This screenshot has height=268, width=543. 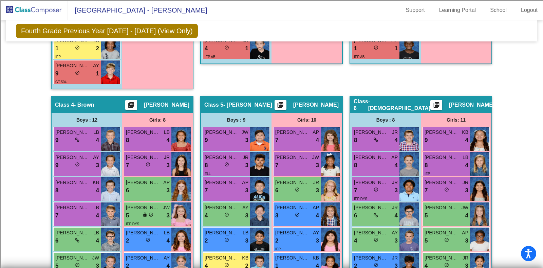 I want to click on span: JW, so click(x=166, y=207).